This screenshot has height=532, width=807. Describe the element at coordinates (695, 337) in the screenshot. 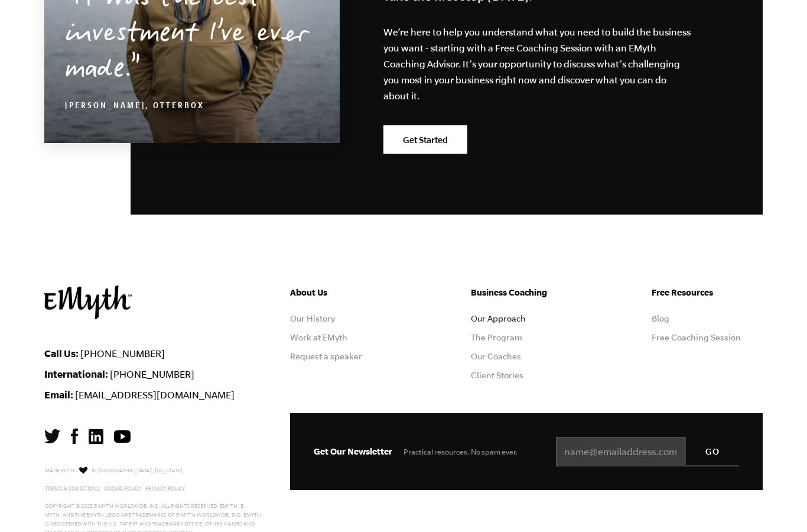

I see `a: Free Coaching Session` at that location.